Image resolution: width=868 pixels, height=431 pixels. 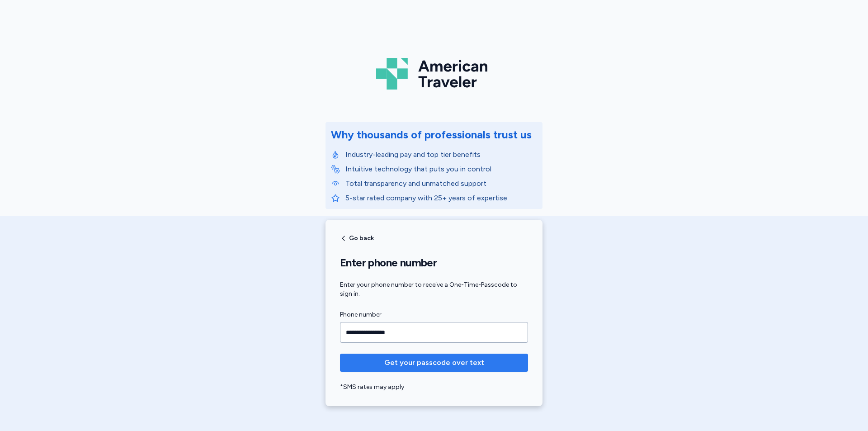 What do you see at coordinates (434, 74) in the screenshot?
I see `img: Logo` at bounding box center [434, 74].